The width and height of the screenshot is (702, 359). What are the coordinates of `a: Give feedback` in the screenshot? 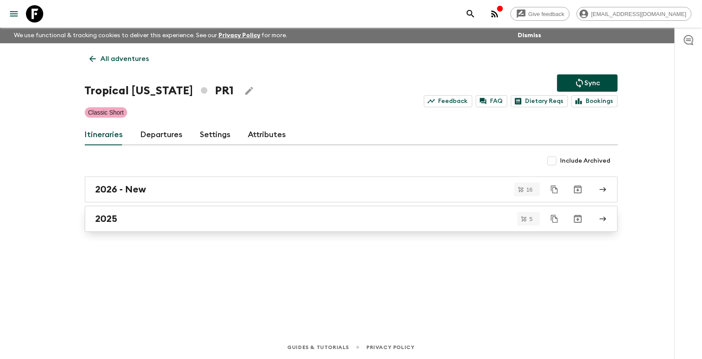 It's located at (540, 14).